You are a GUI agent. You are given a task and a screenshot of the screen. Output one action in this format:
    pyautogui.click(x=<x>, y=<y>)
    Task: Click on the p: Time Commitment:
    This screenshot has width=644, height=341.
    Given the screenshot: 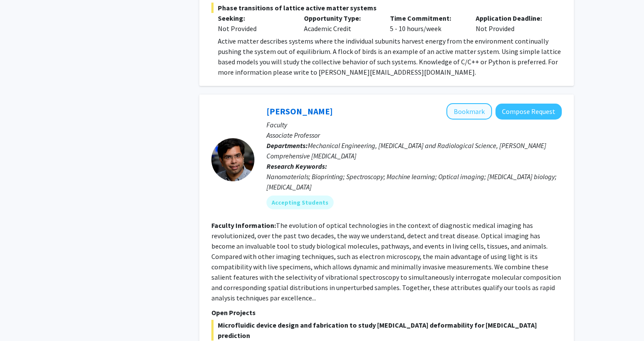 What is the action you would take?
    pyautogui.click(x=427, y=18)
    